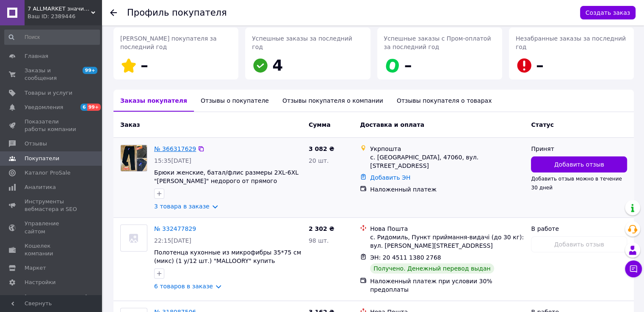  What do you see at coordinates (42, 159) in the screenshot?
I see `span: Покупатели` at bounding box center [42, 159].